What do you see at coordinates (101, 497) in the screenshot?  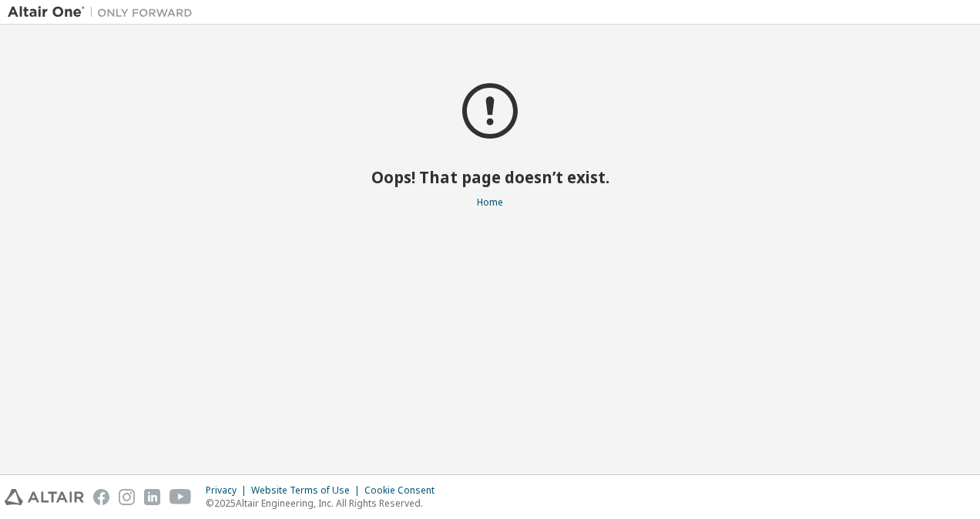 I see `img: facebook.svg` at bounding box center [101, 497].